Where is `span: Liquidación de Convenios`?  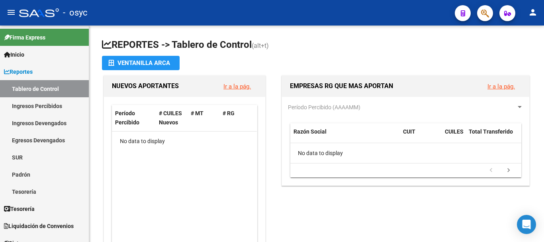
span: Liquidación de Convenios is located at coordinates (39, 226).